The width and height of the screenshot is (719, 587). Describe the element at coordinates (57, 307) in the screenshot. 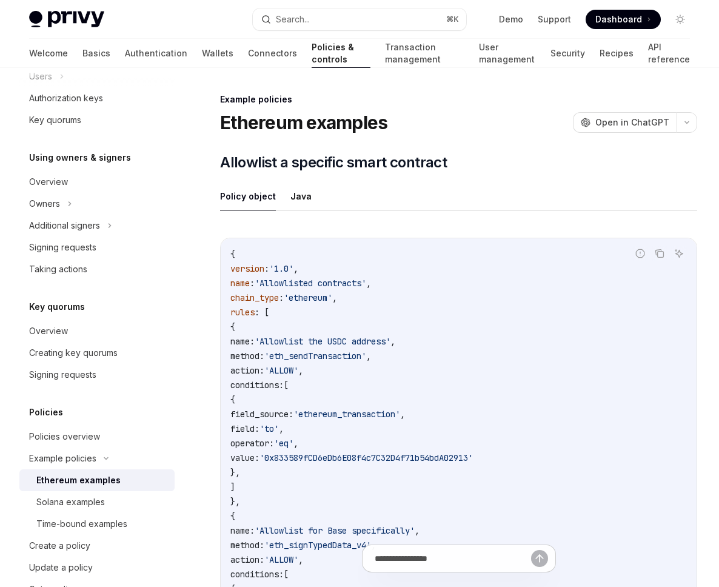

I see `h5: Key quorums` at that location.